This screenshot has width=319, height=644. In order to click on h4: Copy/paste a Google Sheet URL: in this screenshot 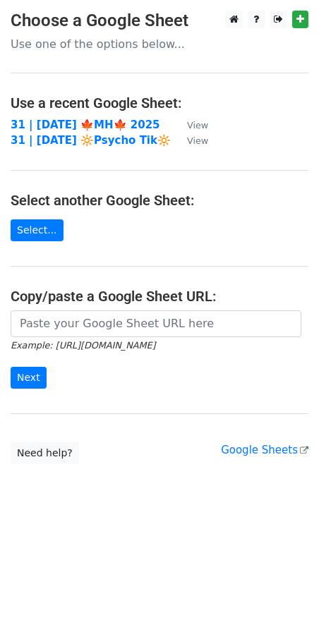, I will do `click(159, 296)`.